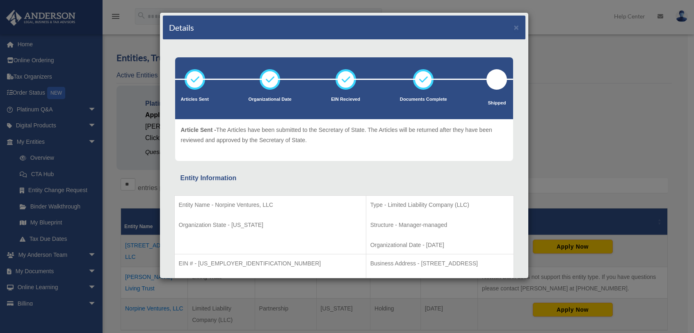 This screenshot has width=694, height=333. I want to click on p: The Articles have been submitted to the Secretary of State. The Articles will be returned after t..., so click(344, 135).